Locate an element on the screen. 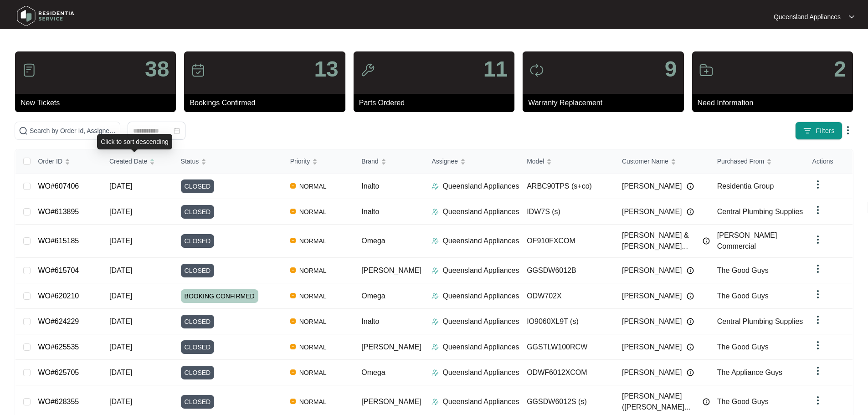  a: WO#624229 is located at coordinates (59, 321).